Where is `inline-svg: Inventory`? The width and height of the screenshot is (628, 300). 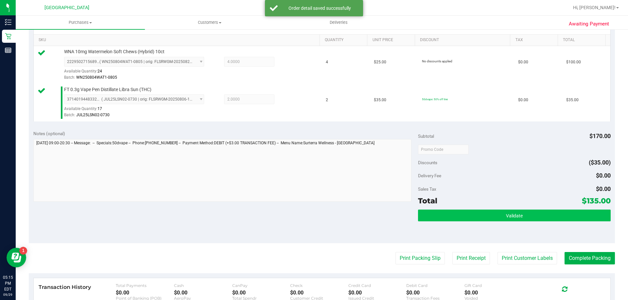
inline-svg: Inventory is located at coordinates (8, 22).